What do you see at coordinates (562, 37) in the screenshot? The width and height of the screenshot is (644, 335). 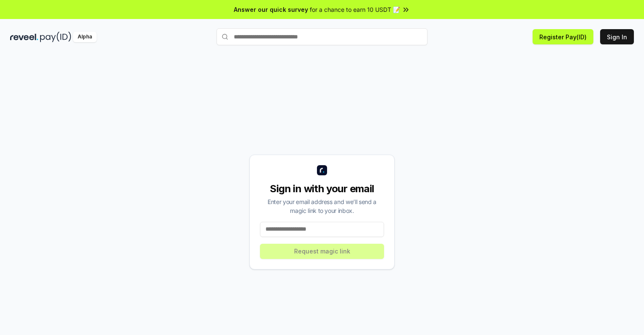 I see `button: Register Pay(ID)` at bounding box center [562, 37].